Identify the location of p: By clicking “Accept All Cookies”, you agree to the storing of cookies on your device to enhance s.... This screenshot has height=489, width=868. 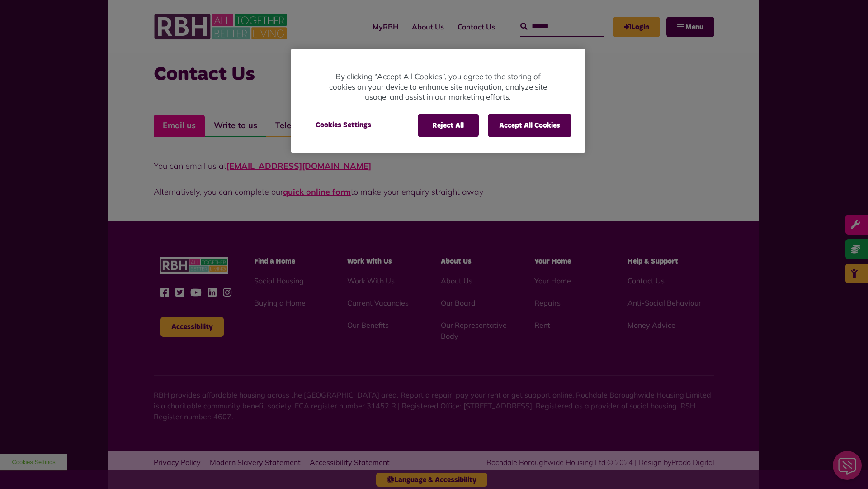
(438, 87).